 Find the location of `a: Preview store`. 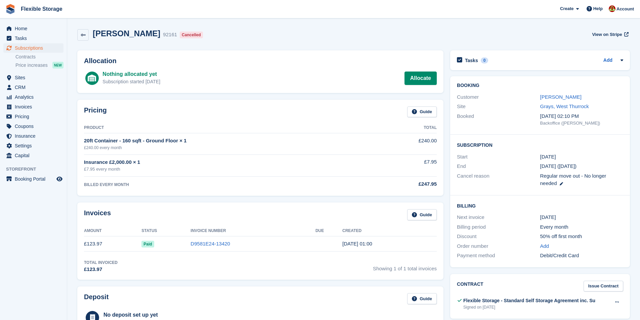

a: Preview store is located at coordinates (59, 179).